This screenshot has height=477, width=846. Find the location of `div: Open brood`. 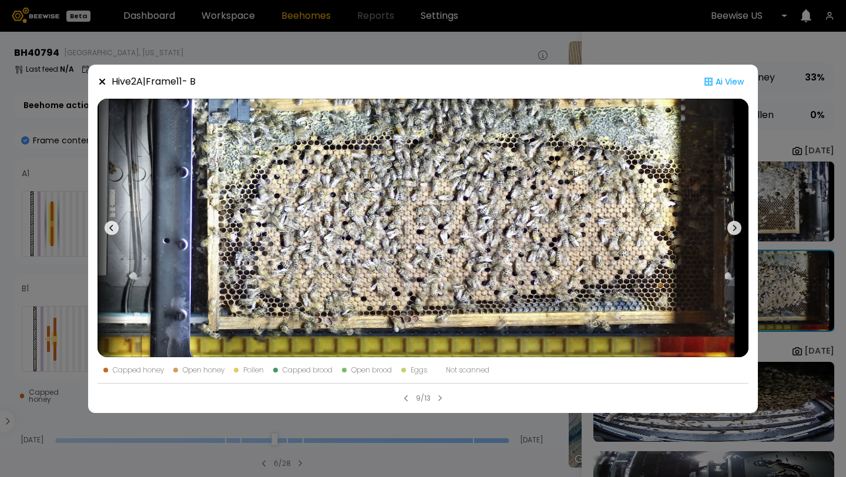

div: Open brood is located at coordinates (371, 370).